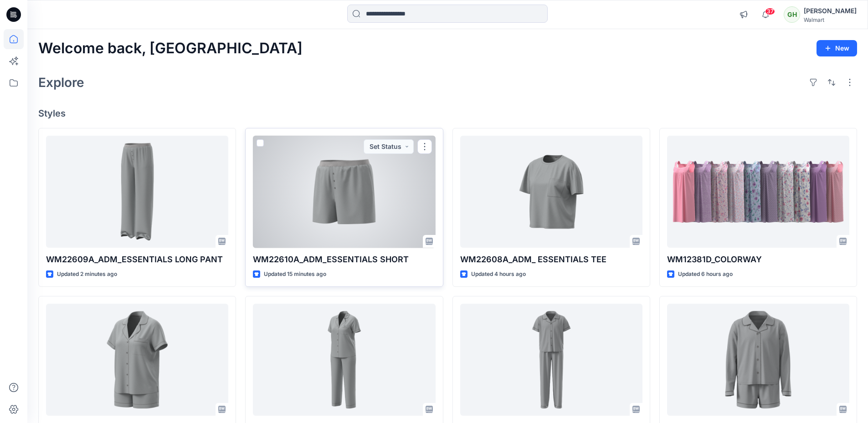  What do you see at coordinates (551, 191) in the screenshot?
I see `a: WM22608A_ADM_ ESSENTIALS TEE` at bounding box center [551, 191].